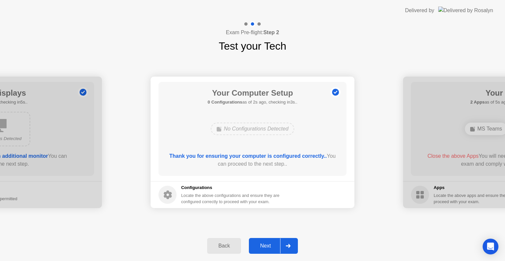 This screenshot has height=261, width=505. What do you see at coordinates (231, 188) in the screenshot?
I see `h5: Configurations` at bounding box center [231, 188].